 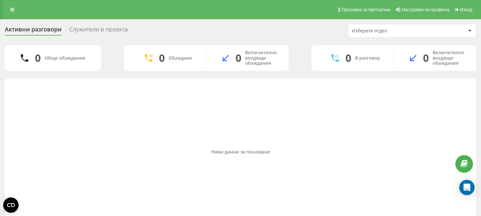 I want to click on div: Служители в проекта, so click(x=98, y=31).